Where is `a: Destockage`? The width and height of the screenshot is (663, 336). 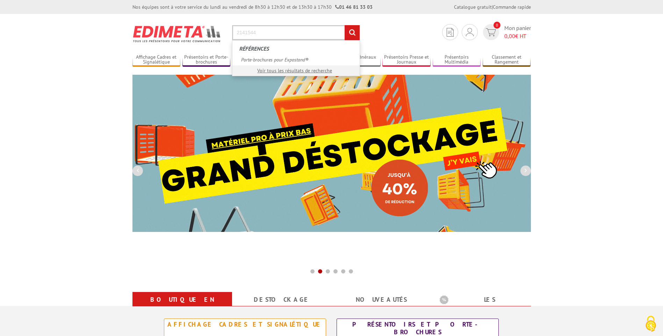 a: Destockage is located at coordinates (282, 300).